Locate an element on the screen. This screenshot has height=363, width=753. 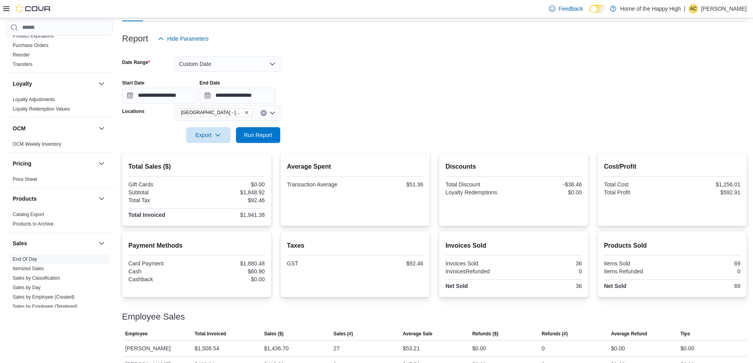
div: 36 is located at coordinates (548, 286).